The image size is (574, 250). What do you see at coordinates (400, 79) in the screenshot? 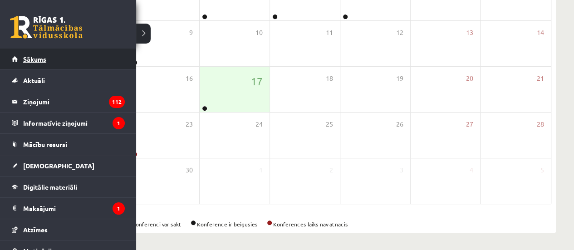
I see `span: 19` at bounding box center [400, 79].